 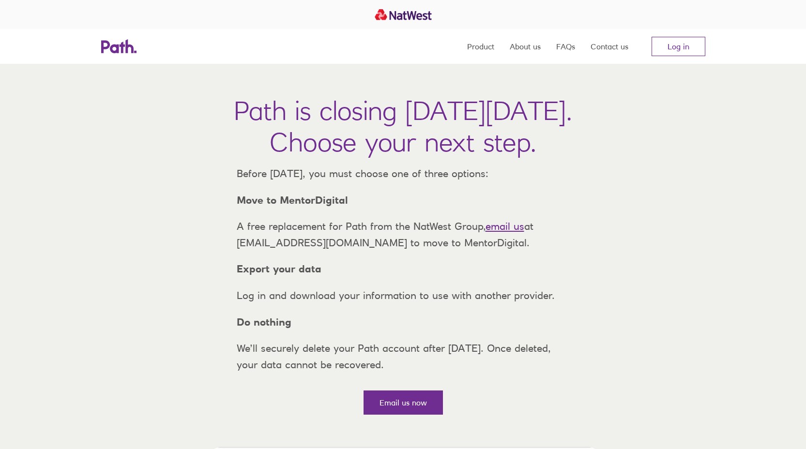 I want to click on a: Product, so click(x=481, y=46).